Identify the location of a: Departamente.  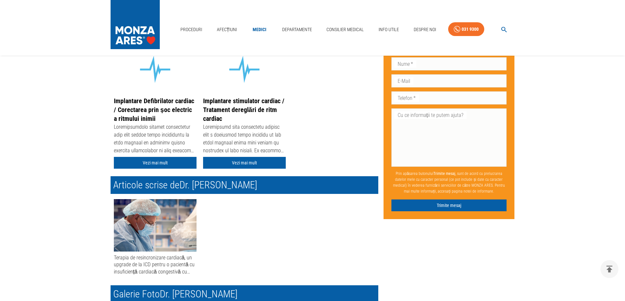
(297, 30).